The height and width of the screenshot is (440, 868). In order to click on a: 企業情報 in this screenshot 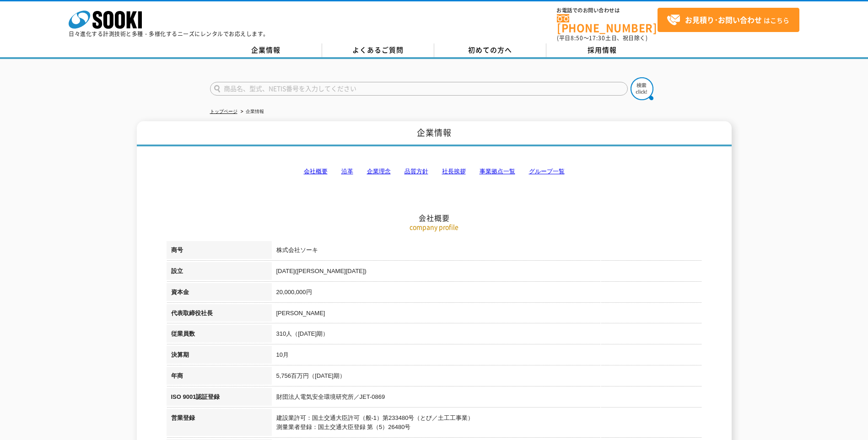, I will do `click(266, 51)`.